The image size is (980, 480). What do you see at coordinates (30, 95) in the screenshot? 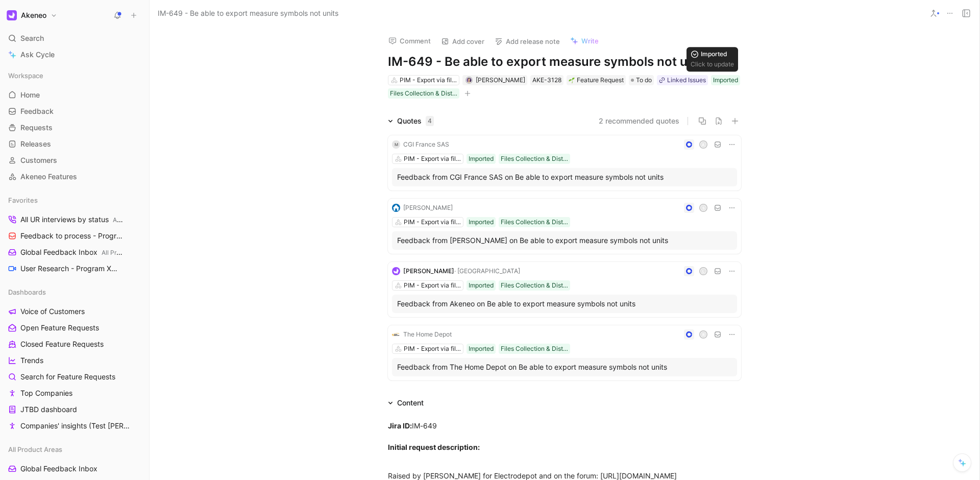
I see `span: Home` at bounding box center [30, 95].